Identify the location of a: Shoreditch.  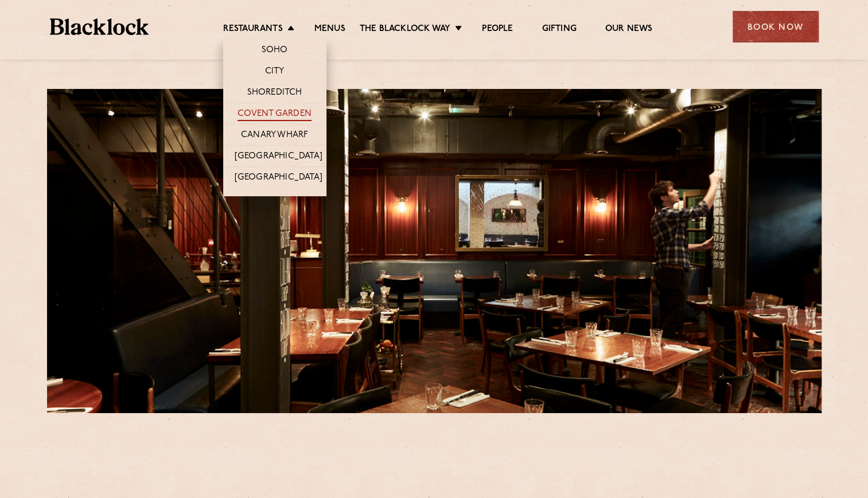
(275, 93).